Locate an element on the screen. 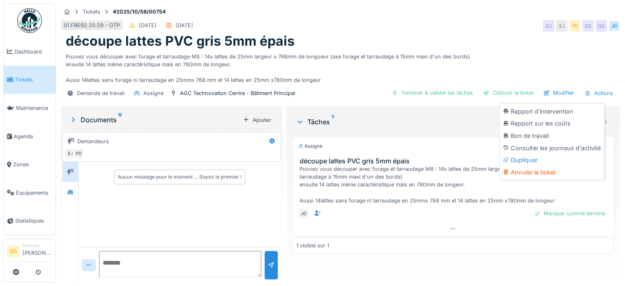  div: 01.FBE92.20.59 - OTP is located at coordinates (92, 25).